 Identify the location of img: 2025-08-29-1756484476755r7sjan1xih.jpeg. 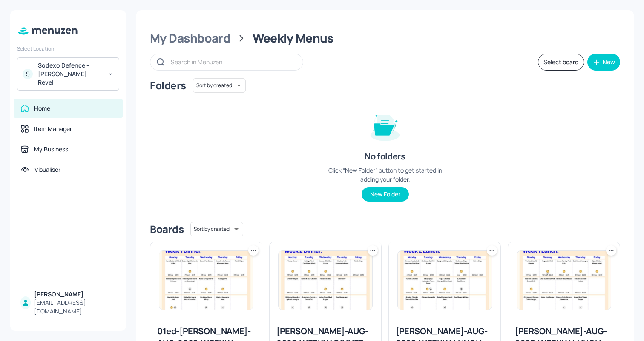
(444, 280).